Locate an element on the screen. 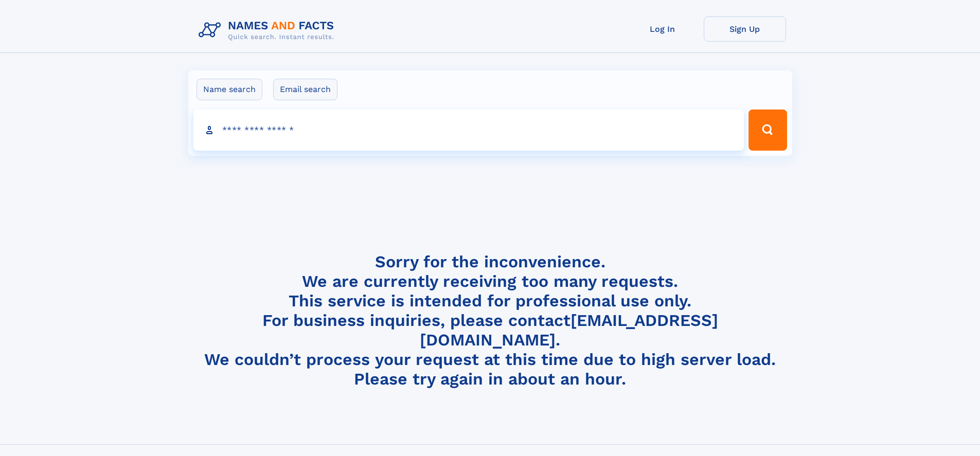 The width and height of the screenshot is (980, 456). h4: Sorry for the inconvenience. We are currently receiving too many requests. This service is intend... is located at coordinates (490, 320).